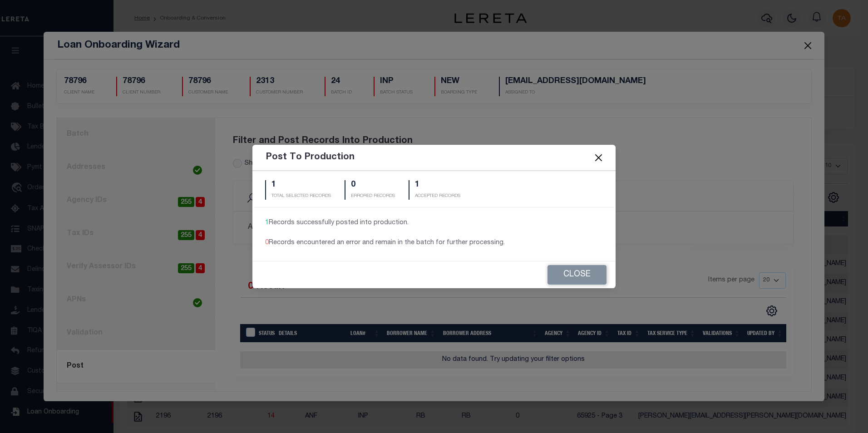  What do you see at coordinates (267, 243) in the screenshot?
I see `span: 0` at bounding box center [267, 243].